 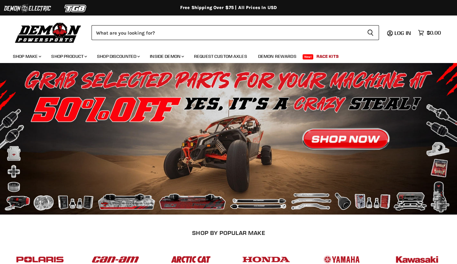 I want to click on a: Race Kits, so click(x=328, y=56).